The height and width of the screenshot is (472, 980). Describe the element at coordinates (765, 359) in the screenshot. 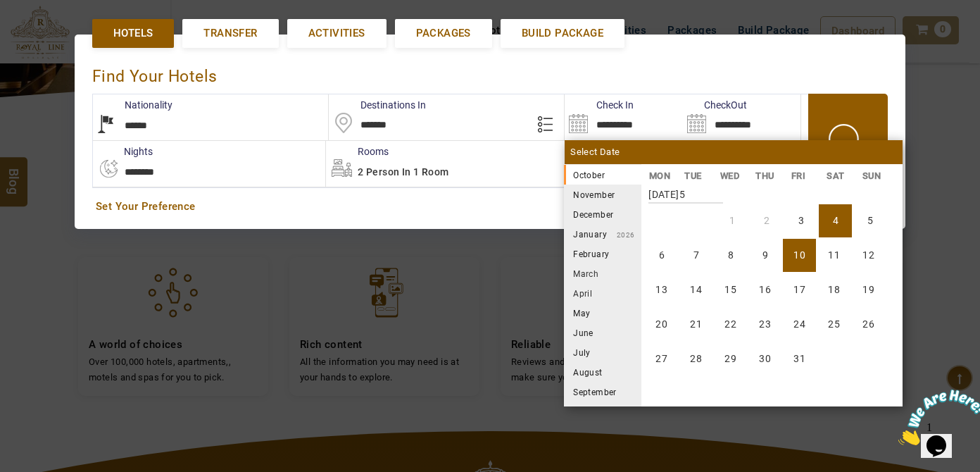

I see `li: Thursday, 30 October 2025` at that location.